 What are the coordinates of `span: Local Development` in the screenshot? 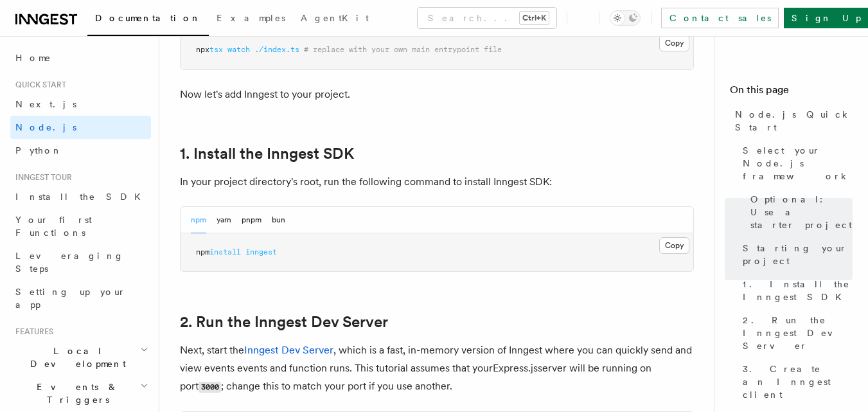 It's located at (75, 357).